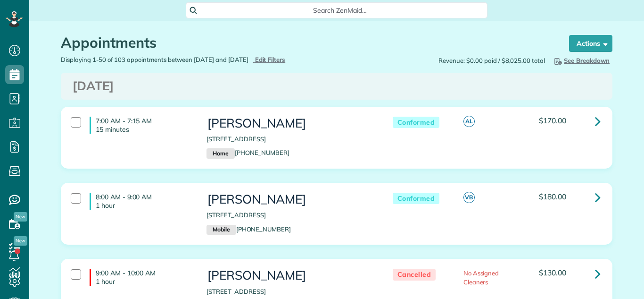 The image size is (644, 299). What do you see at coordinates (581, 61) in the screenshot?
I see `span: See Breakdown` at bounding box center [581, 61].